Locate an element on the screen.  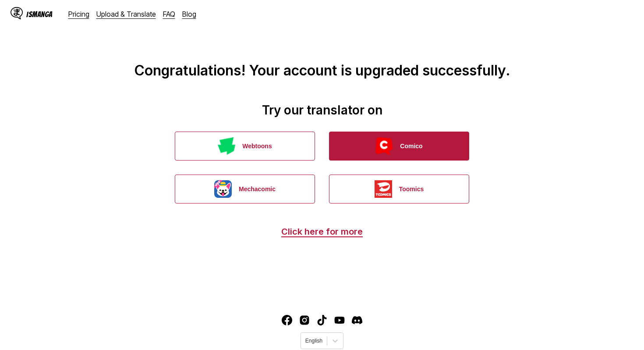
img: Webtoons is located at coordinates (226, 146).